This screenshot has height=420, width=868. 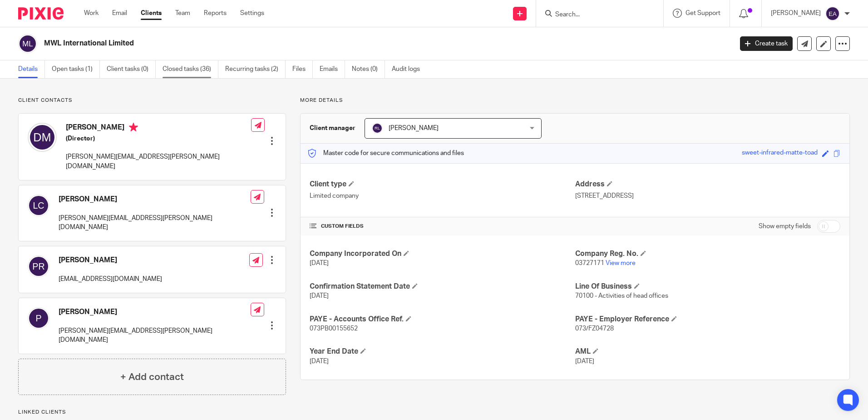 What do you see at coordinates (215, 13) in the screenshot?
I see `a: Reports` at bounding box center [215, 13].